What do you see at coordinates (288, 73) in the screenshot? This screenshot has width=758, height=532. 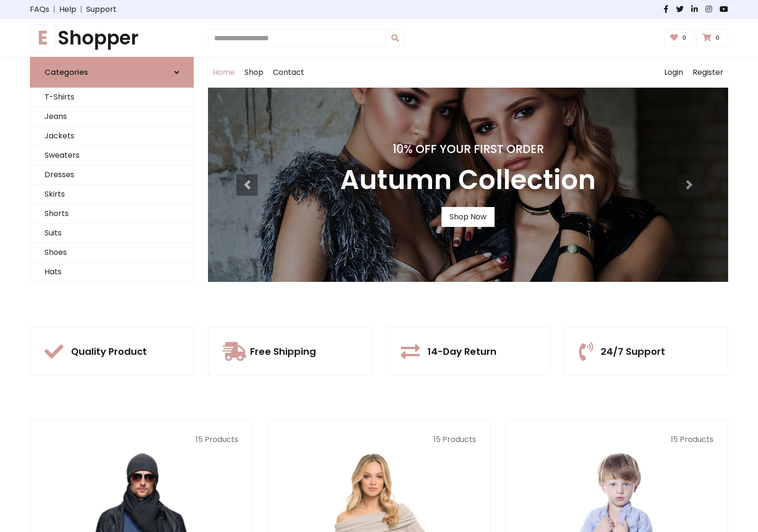 I see `a: Contact` at bounding box center [288, 73].